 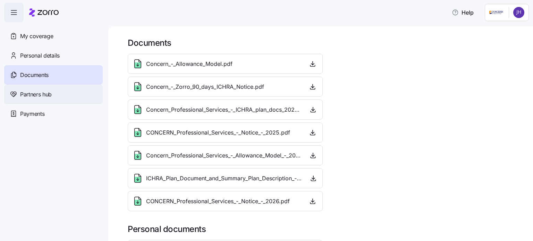 I want to click on span: CONCERN_Professional_Services_-_Notice_-_2026.pdf, so click(x=218, y=201).